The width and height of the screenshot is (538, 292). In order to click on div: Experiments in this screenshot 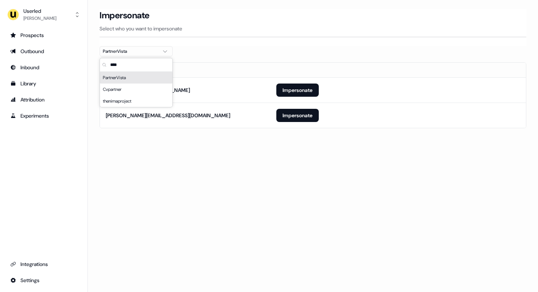, I will do `click(44, 116)`.